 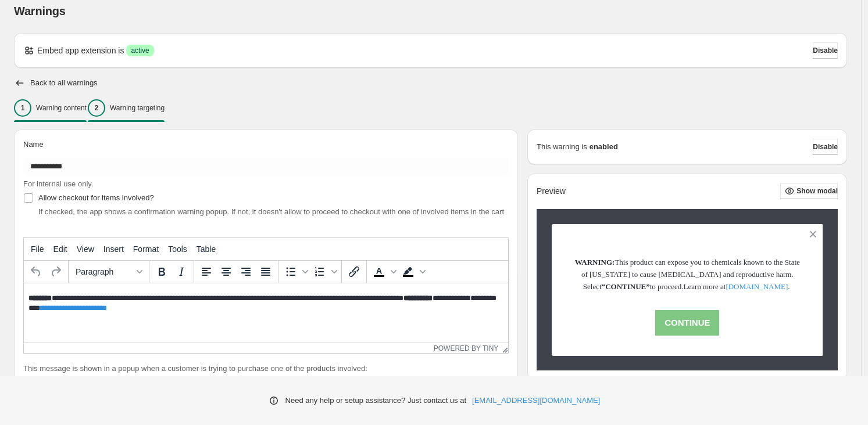 What do you see at coordinates (162, 272) in the screenshot?
I see `button: Bold` at bounding box center [162, 272].